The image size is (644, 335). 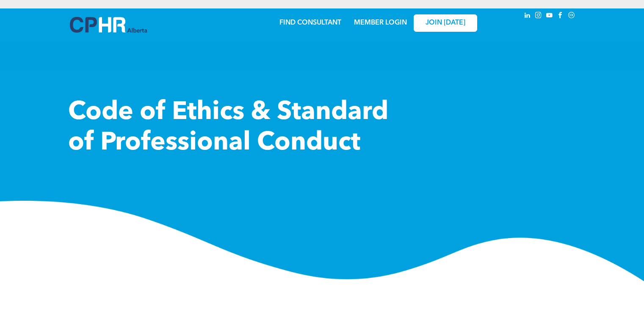 What do you see at coordinates (539, 16) in the screenshot?
I see `a: instagram` at bounding box center [539, 16].